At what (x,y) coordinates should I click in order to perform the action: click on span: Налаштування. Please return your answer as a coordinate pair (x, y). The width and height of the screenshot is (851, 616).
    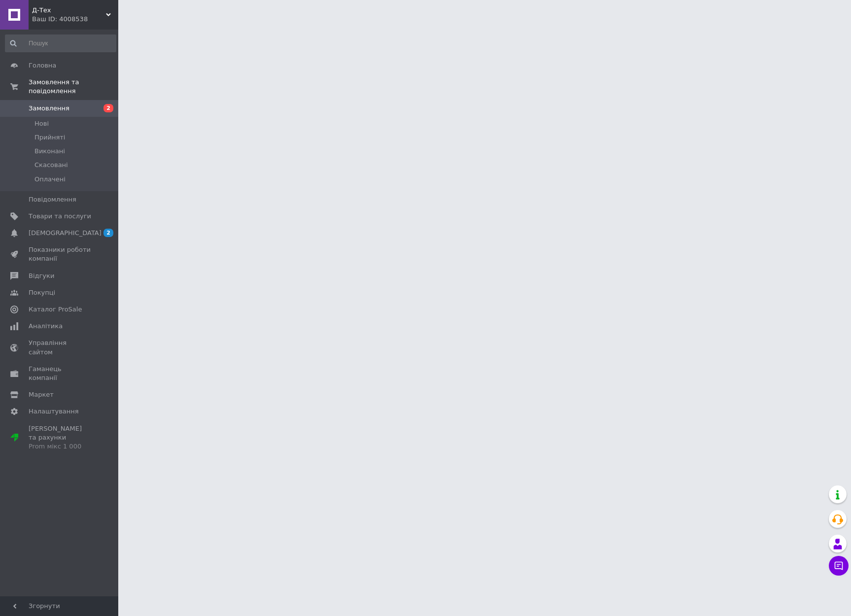
    Looking at the image, I should click on (54, 411).